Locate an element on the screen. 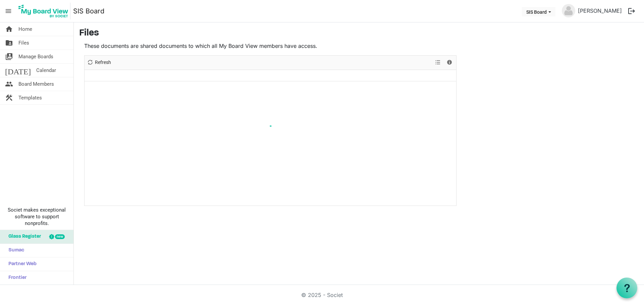 The width and height of the screenshot is (644, 305). a: SIS Board is located at coordinates (89, 11).